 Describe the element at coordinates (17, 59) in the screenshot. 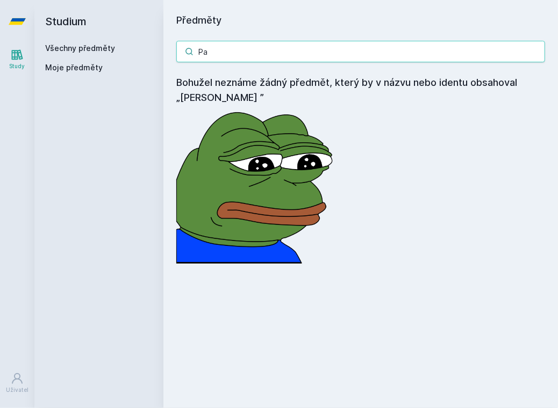

I see `a: Study` at that location.